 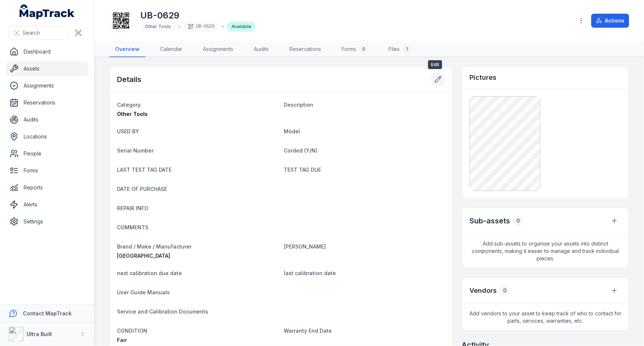 I want to click on span: Fair, so click(x=122, y=340).